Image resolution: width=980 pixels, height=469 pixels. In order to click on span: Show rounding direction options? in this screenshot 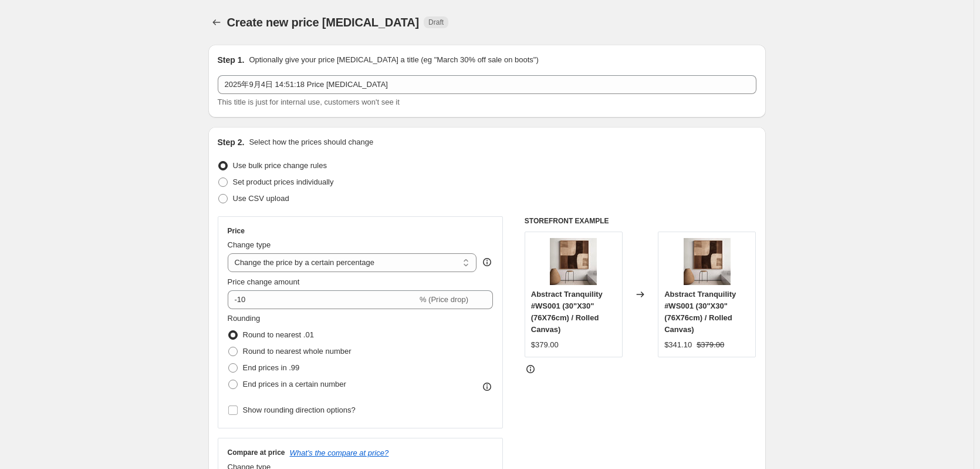, I will do `click(299, 410)`.